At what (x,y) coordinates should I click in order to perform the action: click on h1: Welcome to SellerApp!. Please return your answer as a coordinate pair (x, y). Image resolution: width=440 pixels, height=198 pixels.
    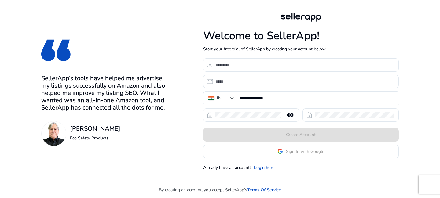
    Looking at the image, I should click on (301, 36).